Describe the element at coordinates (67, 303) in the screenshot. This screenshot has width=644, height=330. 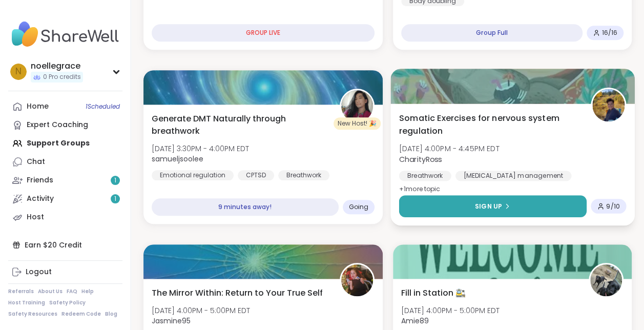
I see `a: Safety Policy` at that location.